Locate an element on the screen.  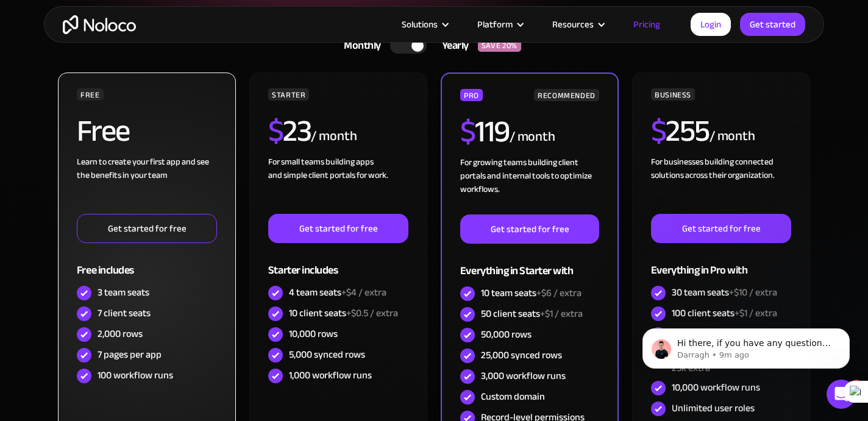
div: message notification from Darragh, 9m ago. Hi there, if you have any questions about our pricing,... is located at coordinates (122, 46).